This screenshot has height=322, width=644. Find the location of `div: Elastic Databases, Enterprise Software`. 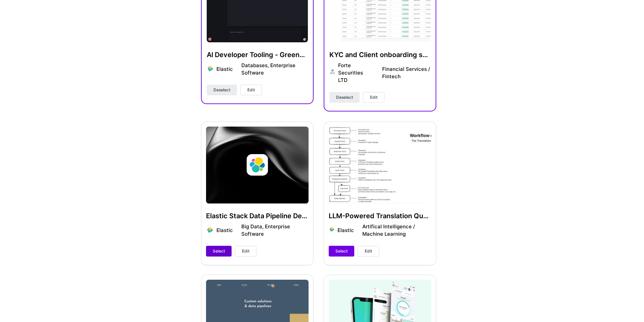

div: Elastic Databases, Enterprise Software is located at coordinates (262, 69).